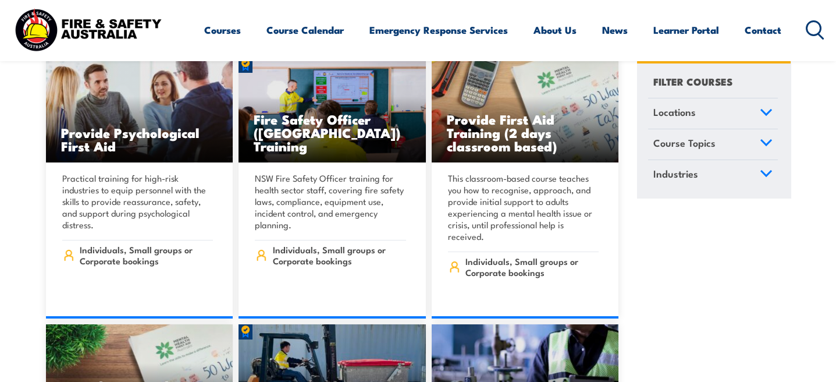 The width and height of the screenshot is (836, 382). Describe the element at coordinates (693, 81) in the screenshot. I see `h4: FILTER COURSES` at that location.